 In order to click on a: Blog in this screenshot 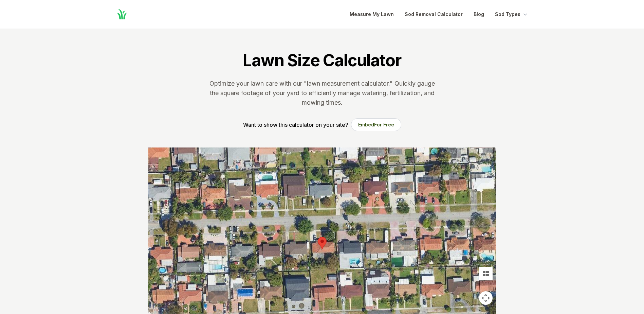, I will do `click(479, 14)`.